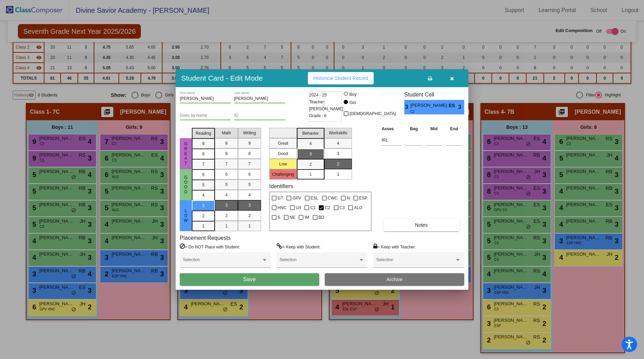 This screenshot has width=644, height=359. What do you see at coordinates (394, 279) in the screenshot?
I see `span: Archive` at bounding box center [394, 279].